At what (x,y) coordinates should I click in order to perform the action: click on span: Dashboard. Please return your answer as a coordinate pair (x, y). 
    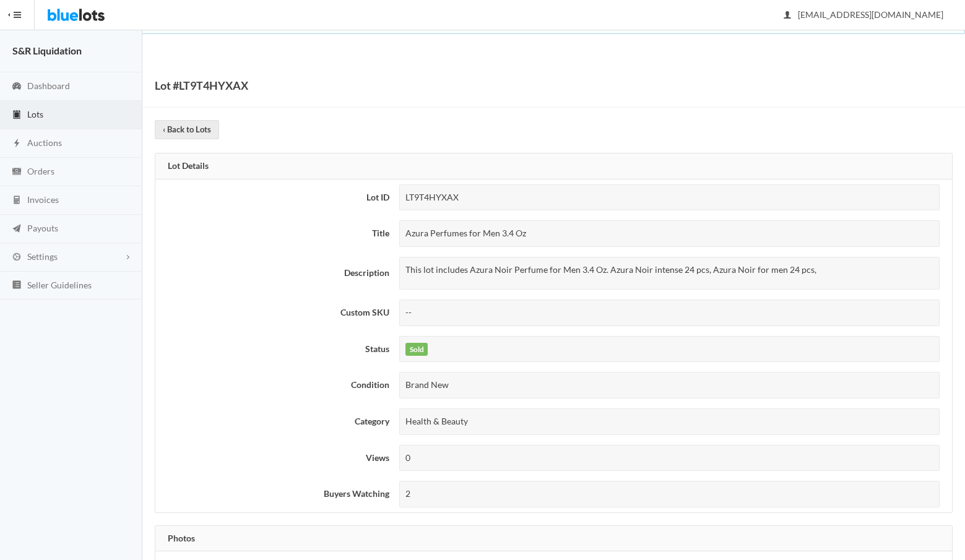
    Looking at the image, I should click on (48, 85).